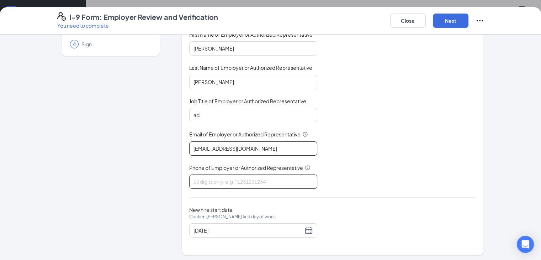 The image size is (541, 260). What do you see at coordinates (74, 44) in the screenshot?
I see `span: 4` at bounding box center [74, 44].